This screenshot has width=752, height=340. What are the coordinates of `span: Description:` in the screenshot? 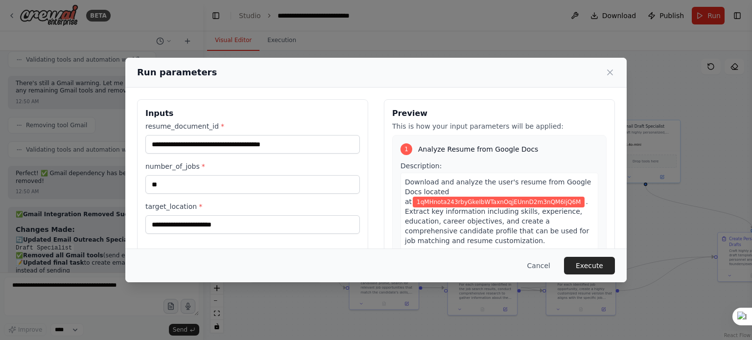 It's located at (421, 166).